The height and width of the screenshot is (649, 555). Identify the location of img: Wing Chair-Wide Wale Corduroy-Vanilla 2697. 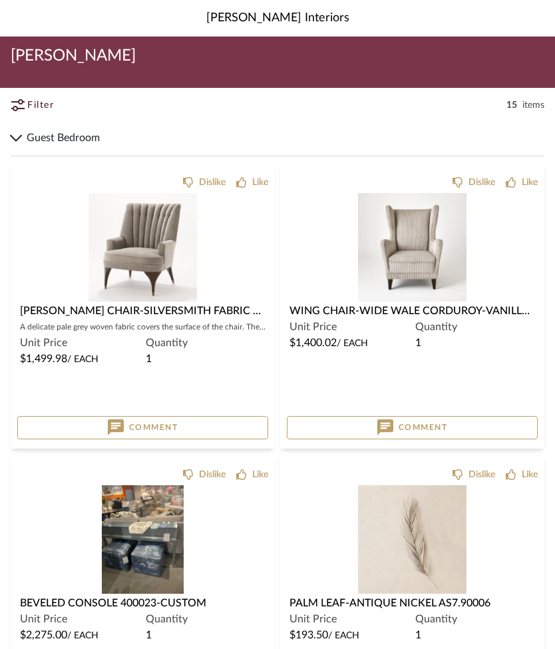
(412, 248).